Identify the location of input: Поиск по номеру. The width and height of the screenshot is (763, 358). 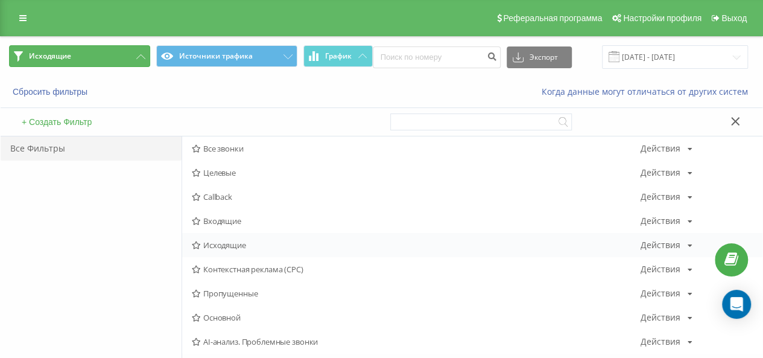
(437, 57).